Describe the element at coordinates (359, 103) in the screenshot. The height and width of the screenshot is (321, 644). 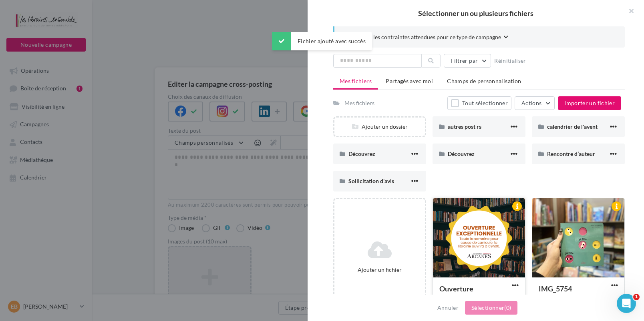
I see `div: Mes fichiers` at that location.